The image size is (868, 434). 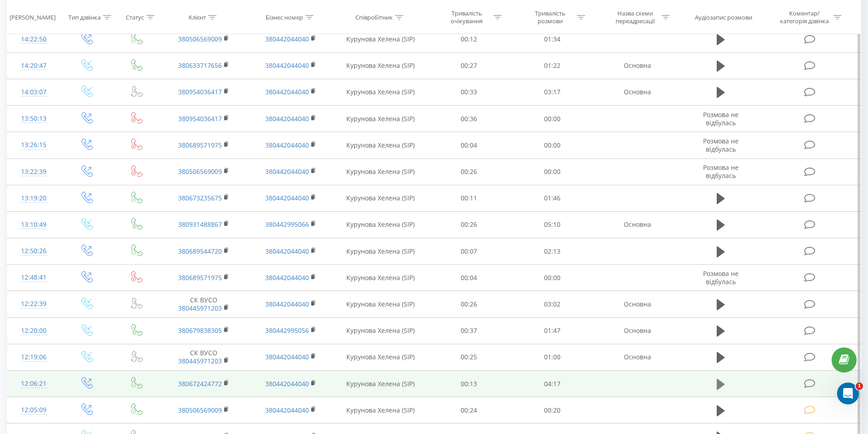 I want to click on div: Бізнес номер, so click(x=284, y=17).